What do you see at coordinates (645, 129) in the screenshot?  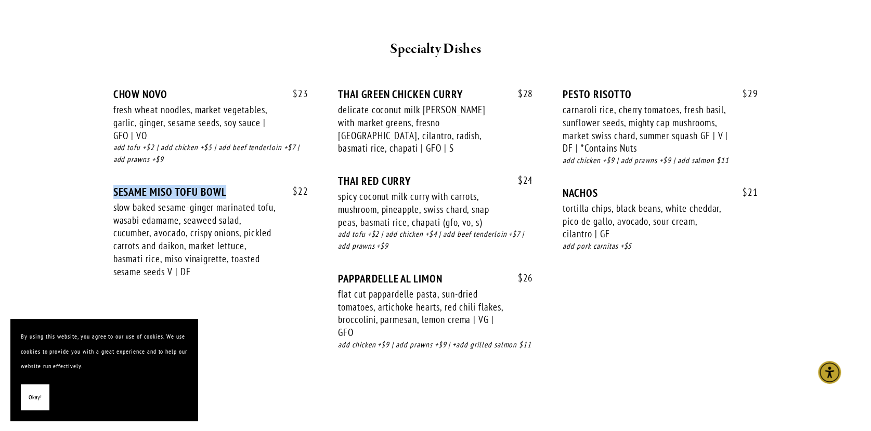 I see `div: carnaroli rice, cherry tomatoes, fresh basil, sunflower seeds, mighty cap mushrooms, market swiss...` at bounding box center [645, 129].